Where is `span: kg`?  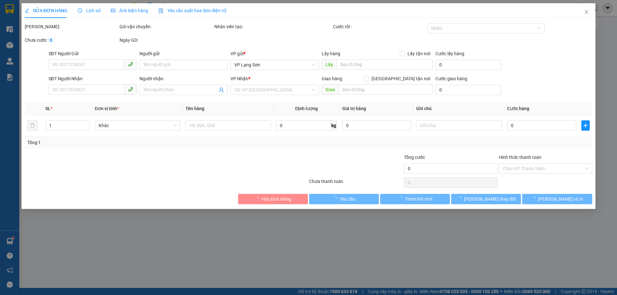 span: kg is located at coordinates (334, 126).